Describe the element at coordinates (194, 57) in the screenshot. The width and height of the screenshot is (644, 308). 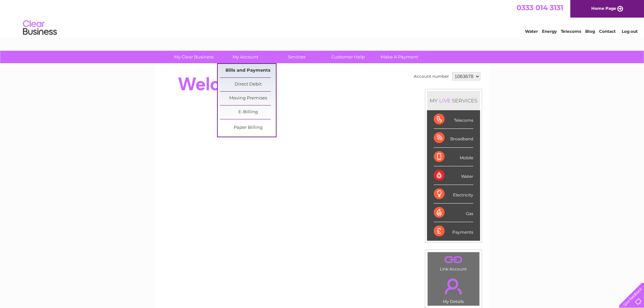
I see `a: My Clear Business` at that location.